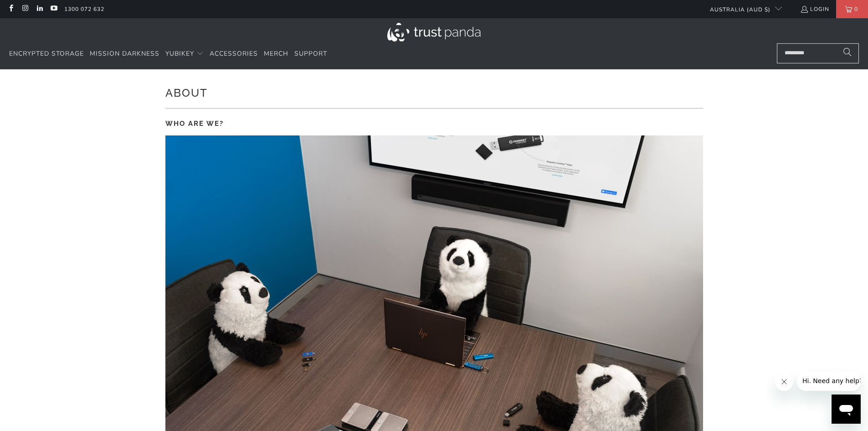  Describe the element at coordinates (276, 53) in the screenshot. I see `span: Merch` at that location.